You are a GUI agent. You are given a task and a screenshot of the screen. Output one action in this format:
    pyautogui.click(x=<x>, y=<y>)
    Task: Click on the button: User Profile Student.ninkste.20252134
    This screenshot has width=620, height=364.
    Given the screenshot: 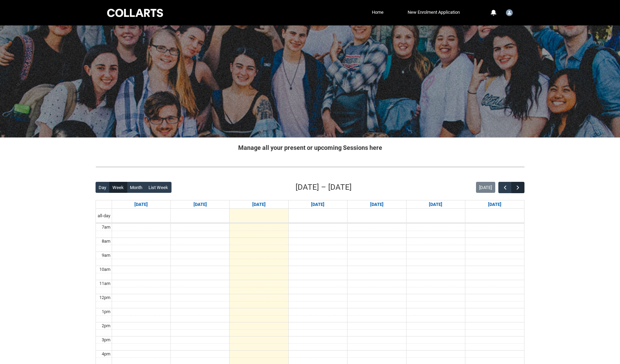 What is the action you would take?
    pyautogui.click(x=509, y=12)
    